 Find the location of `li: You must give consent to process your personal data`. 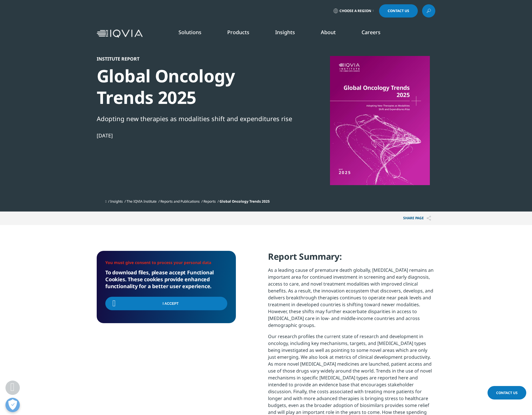

li: You must give consent to process your personal data is located at coordinates (166, 263).